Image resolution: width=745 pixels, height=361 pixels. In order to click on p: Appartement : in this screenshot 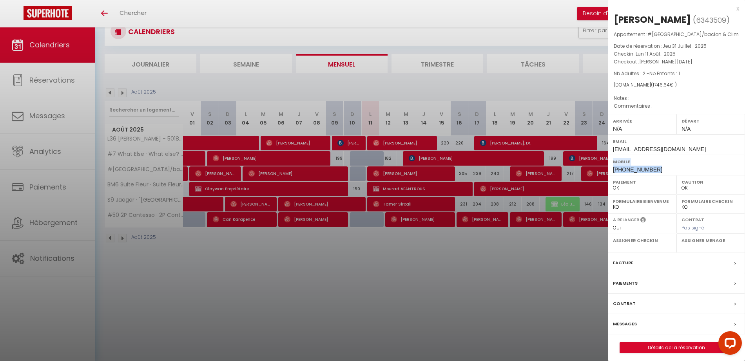, I will do `click(676, 34)`.